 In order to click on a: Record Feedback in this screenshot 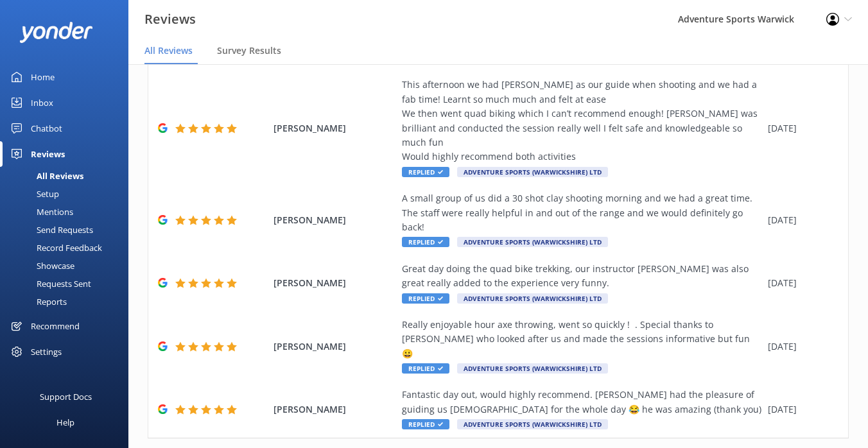, I will do `click(69, 247)`.